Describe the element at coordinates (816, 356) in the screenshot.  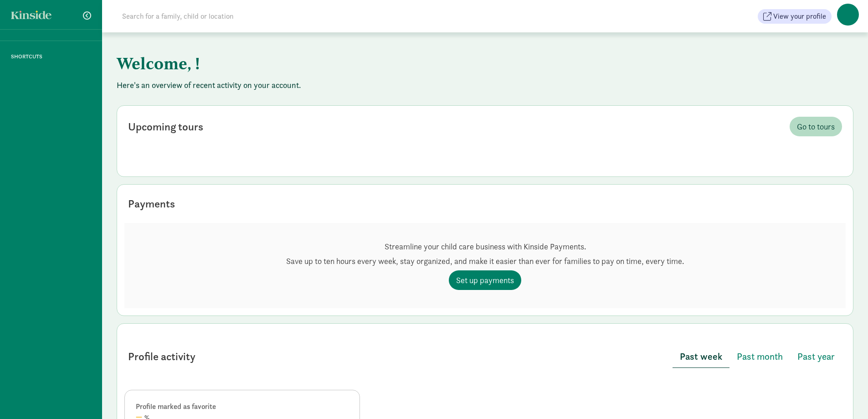
I see `button: Past year` at that location.